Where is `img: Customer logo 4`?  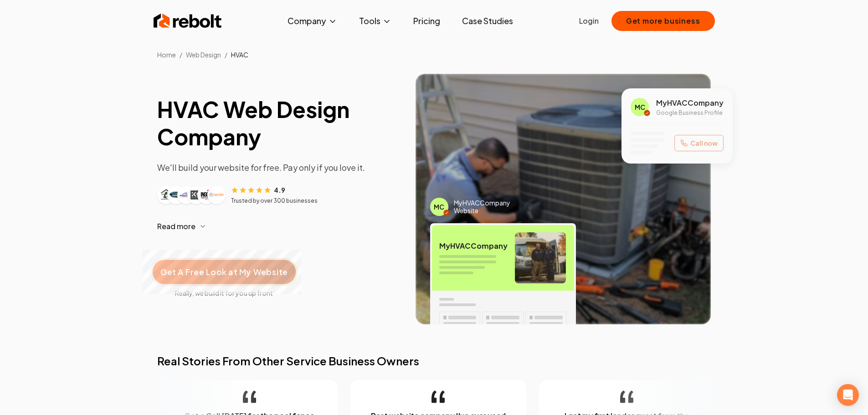
img: Customer logo 4 is located at coordinates (196, 195).